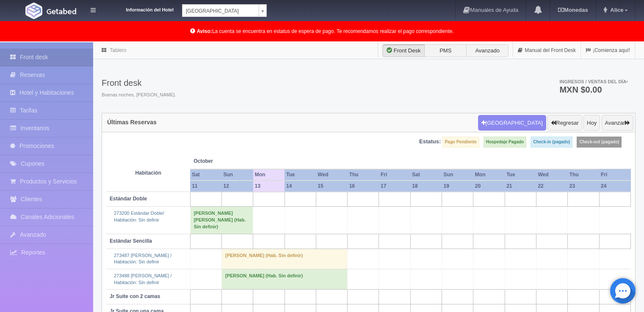 The height and width of the screenshot is (312, 644). Describe the element at coordinates (618, 123) in the screenshot. I see `button: Avanzar` at that location.